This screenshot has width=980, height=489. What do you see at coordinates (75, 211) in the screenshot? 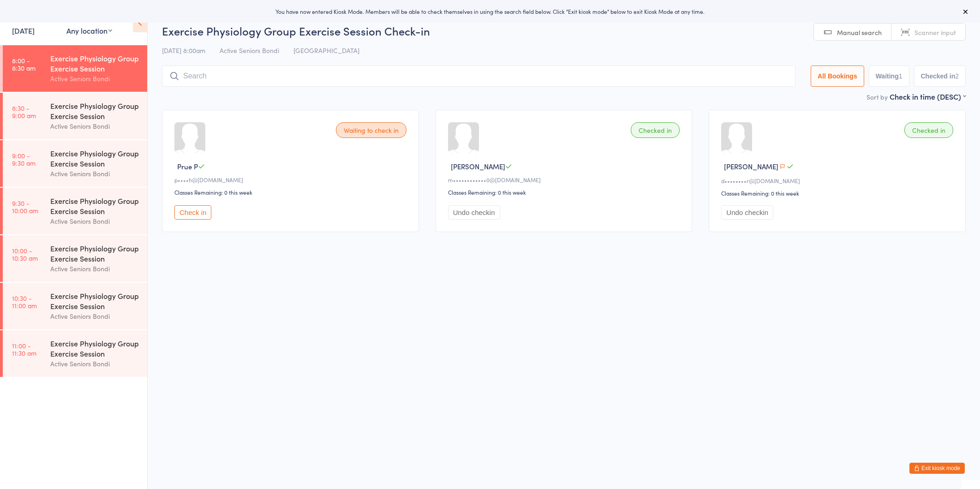
I see `a: 9:30 -10:00 amExercise Physiology Group Exercise SessionActive Seniors Bondi` at bounding box center [75, 211].